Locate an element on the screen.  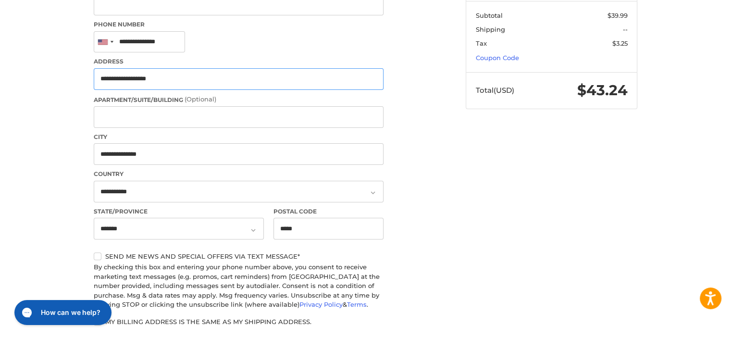
label: Phone Number is located at coordinates (239, 25).